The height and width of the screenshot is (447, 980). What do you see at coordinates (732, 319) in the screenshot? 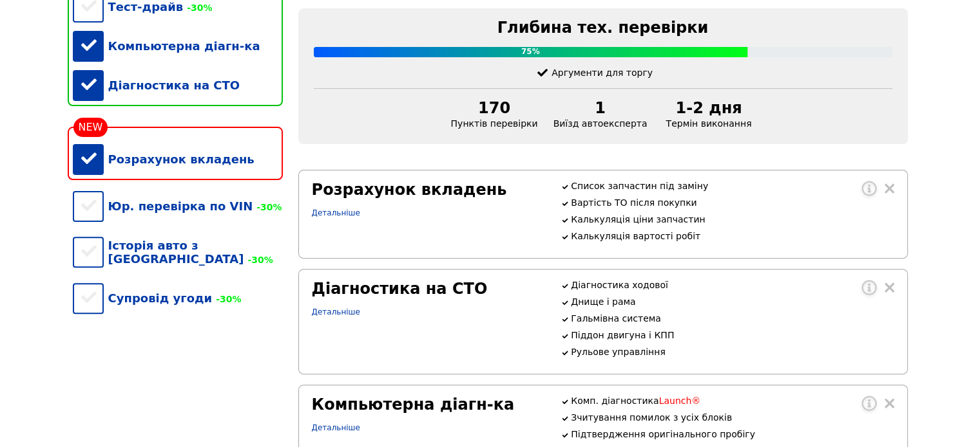
I see `p: Гальмівна система` at bounding box center [732, 319].